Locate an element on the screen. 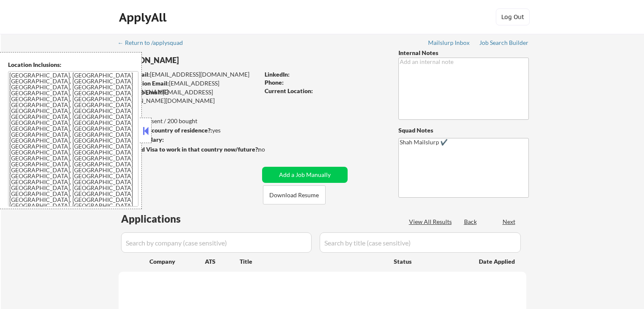  div: Mailslurp Inbox is located at coordinates (449, 43).